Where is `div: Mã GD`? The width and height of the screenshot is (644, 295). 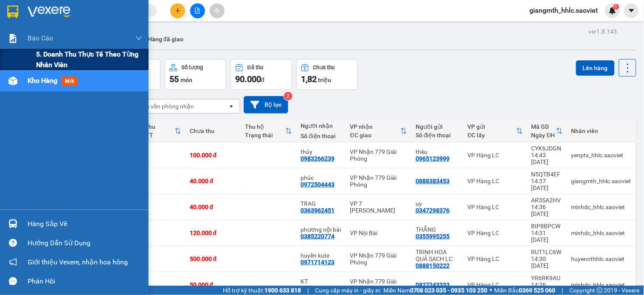 div: Mã GD is located at coordinates (544, 126).